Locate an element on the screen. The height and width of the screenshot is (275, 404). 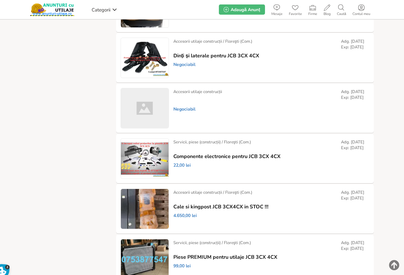
span: Firme is located at coordinates (313, 14).